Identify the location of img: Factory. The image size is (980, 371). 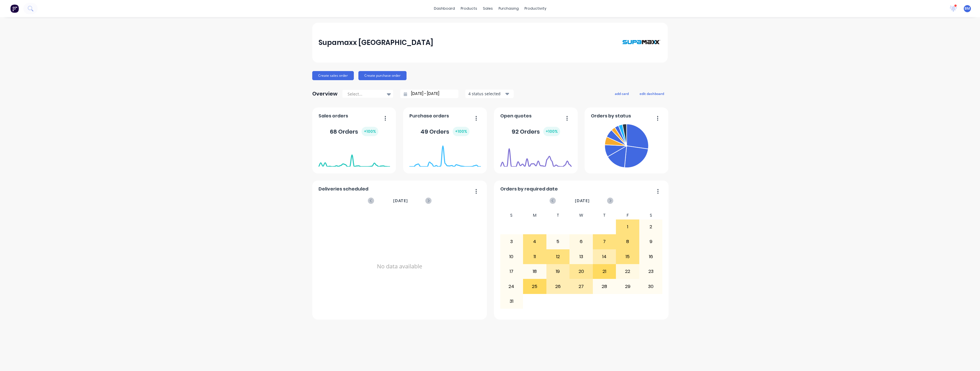
(15, 9).